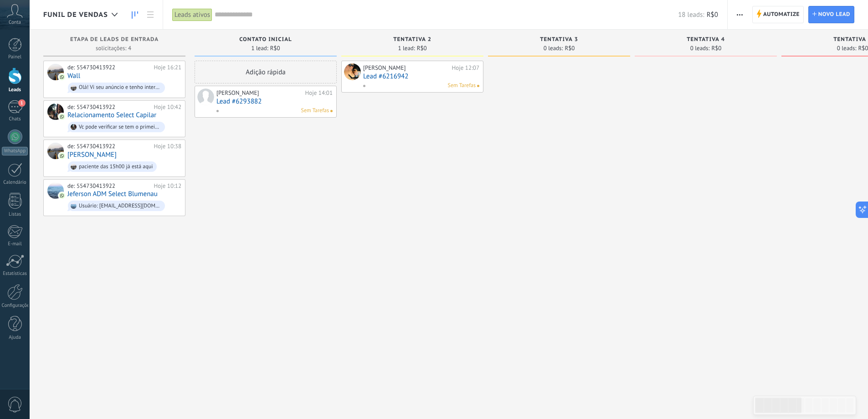  What do you see at coordinates (559, 40) in the screenshot?
I see `span: tentativa 3` at bounding box center [559, 40].